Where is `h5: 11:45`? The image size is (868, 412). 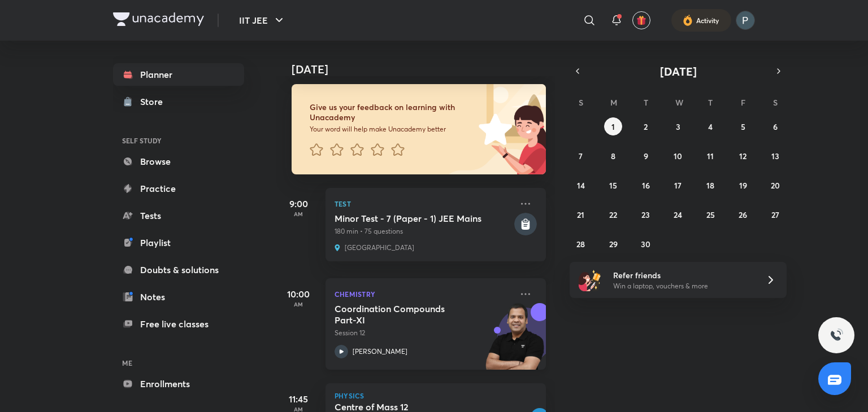
h5: 11:45 is located at coordinates (299, 399).